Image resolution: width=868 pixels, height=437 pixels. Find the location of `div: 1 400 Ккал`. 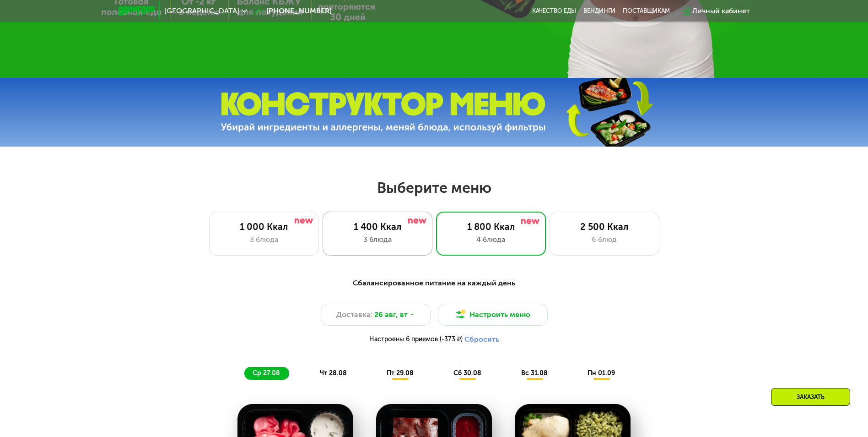

div: 1 400 Ккал is located at coordinates (378, 227).